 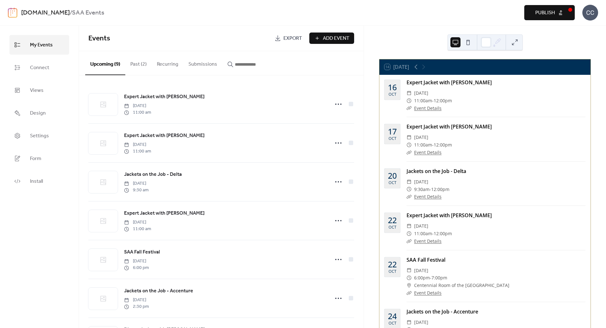 What do you see at coordinates (39, 181) in the screenshot?
I see `a: Install` at bounding box center [39, 181].